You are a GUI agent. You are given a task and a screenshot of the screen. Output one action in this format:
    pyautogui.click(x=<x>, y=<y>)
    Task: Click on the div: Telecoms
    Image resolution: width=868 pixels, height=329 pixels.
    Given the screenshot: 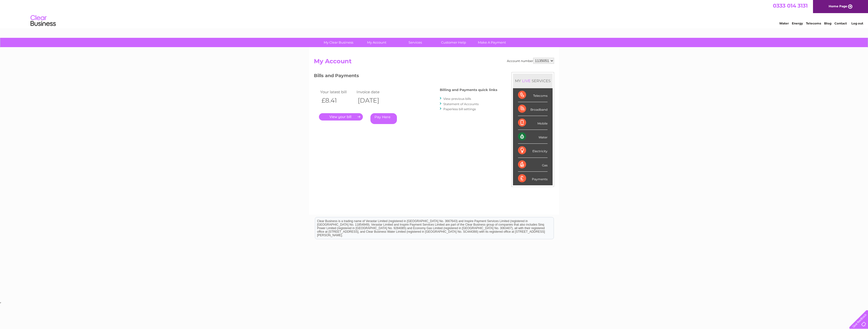 What is the action you would take?
    pyautogui.click(x=533, y=95)
    